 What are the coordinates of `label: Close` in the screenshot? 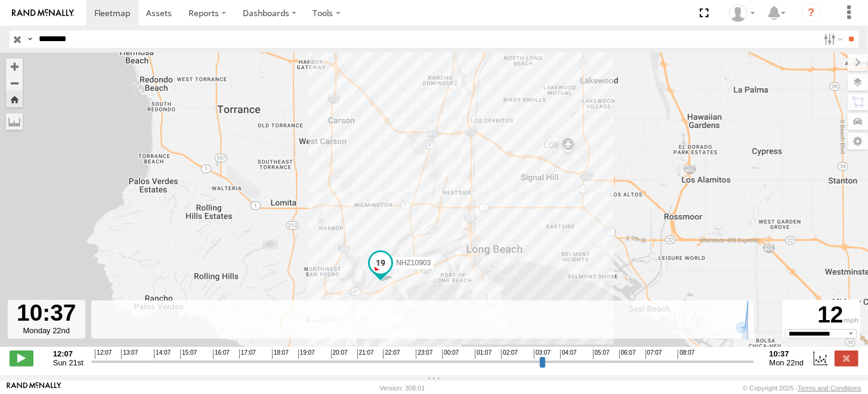 It's located at (846, 358).